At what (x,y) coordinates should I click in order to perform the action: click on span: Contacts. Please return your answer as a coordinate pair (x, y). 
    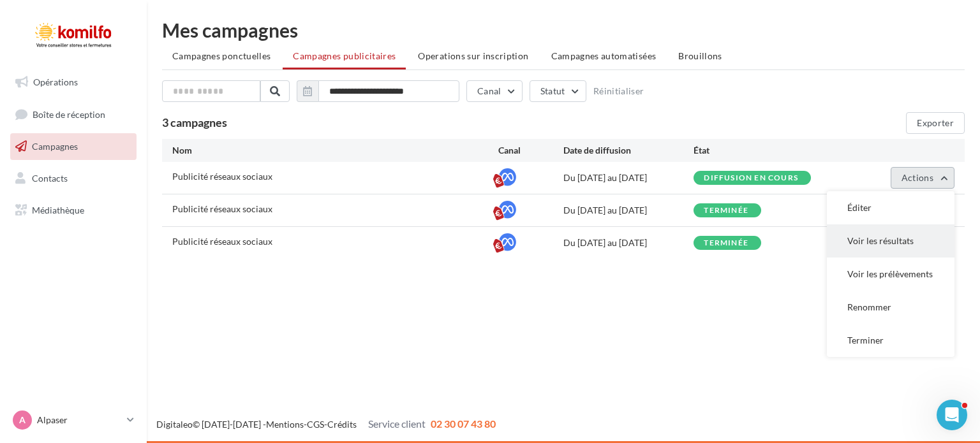
    Looking at the image, I should click on (49, 178).